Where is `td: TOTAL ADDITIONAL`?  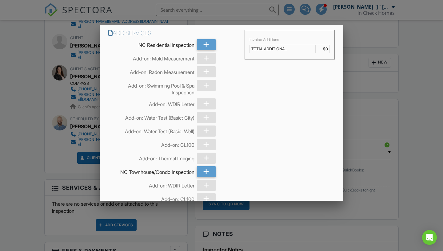
td: TOTAL ADDITIONAL is located at coordinates (283, 49).